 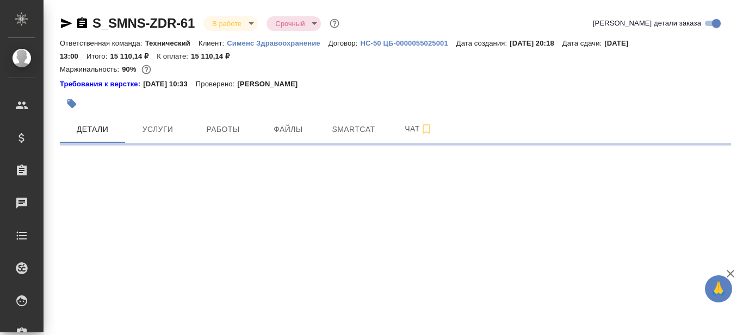 I want to click on button: Скопировать ссылку, so click(x=82, y=23).